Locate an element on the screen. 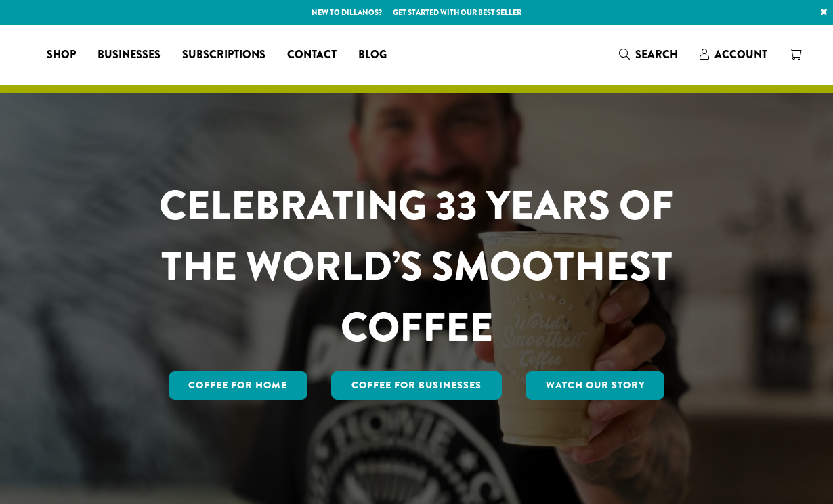 The image size is (833, 504). span: Account is located at coordinates (741, 54).